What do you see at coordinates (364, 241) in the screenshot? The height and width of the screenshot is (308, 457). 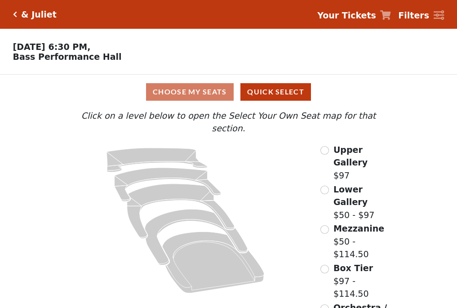 I see `label: $50 - $114.50` at bounding box center [364, 241].